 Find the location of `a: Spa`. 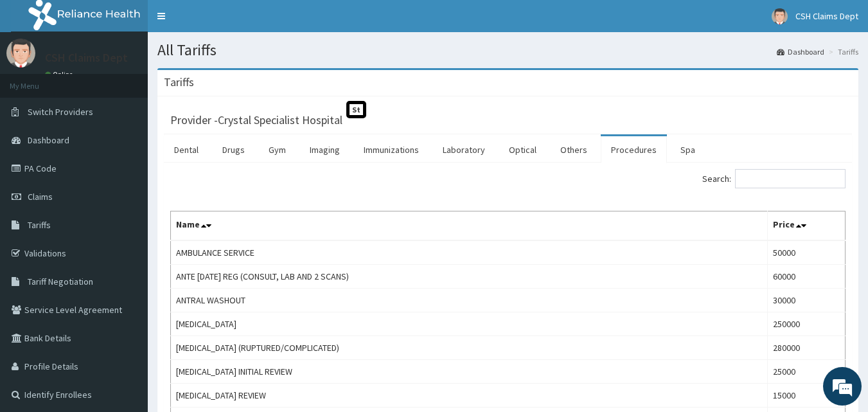

a: Spa is located at coordinates (688, 150).